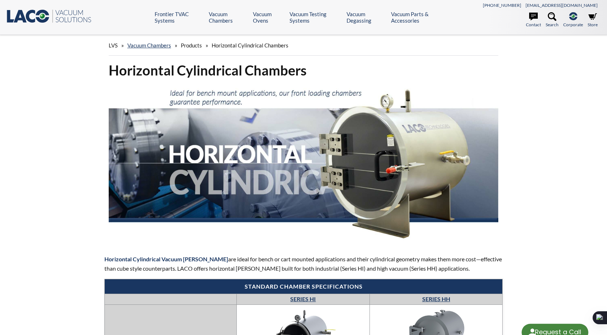 This screenshot has height=335, width=607. What do you see at coordinates (421, 17) in the screenshot?
I see `a: Vacuum Parts & Accessories` at bounding box center [421, 17].